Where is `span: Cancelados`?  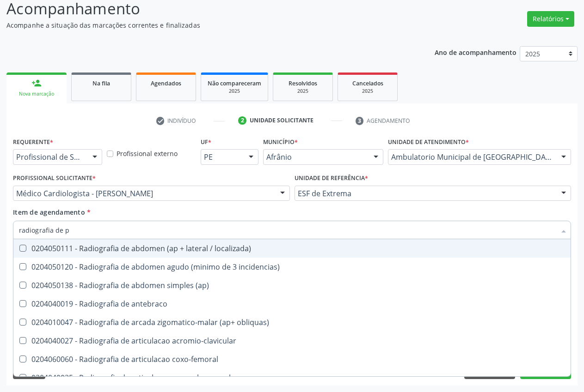
span: Cancelados is located at coordinates (367, 83).